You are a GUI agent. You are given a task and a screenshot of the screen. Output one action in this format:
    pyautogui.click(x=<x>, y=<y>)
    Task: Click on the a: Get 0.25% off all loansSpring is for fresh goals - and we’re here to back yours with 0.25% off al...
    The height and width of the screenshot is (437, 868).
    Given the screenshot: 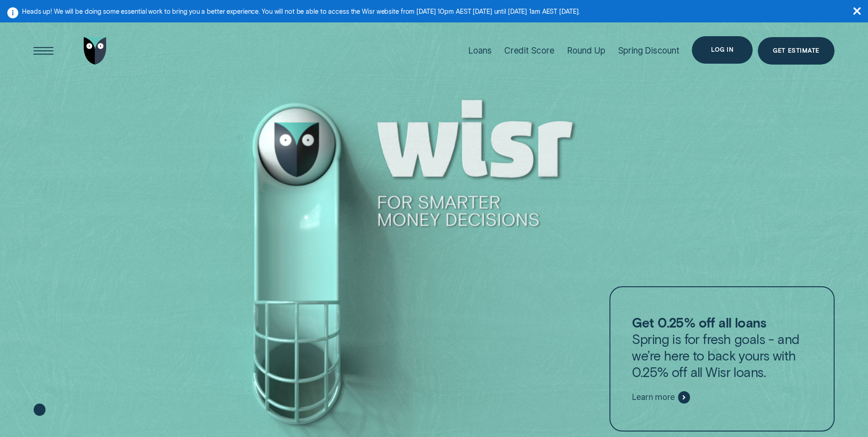 What is the action you would take?
    pyautogui.click(x=722, y=358)
    